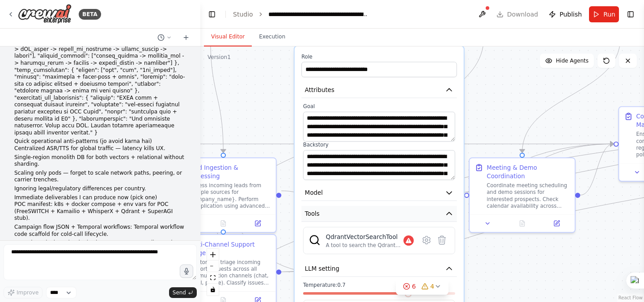 Image resolution: width=644 pixels, height=302 pixels. I want to click on li: Immediate deliverables I can produce now (pick one), so click(100, 198).